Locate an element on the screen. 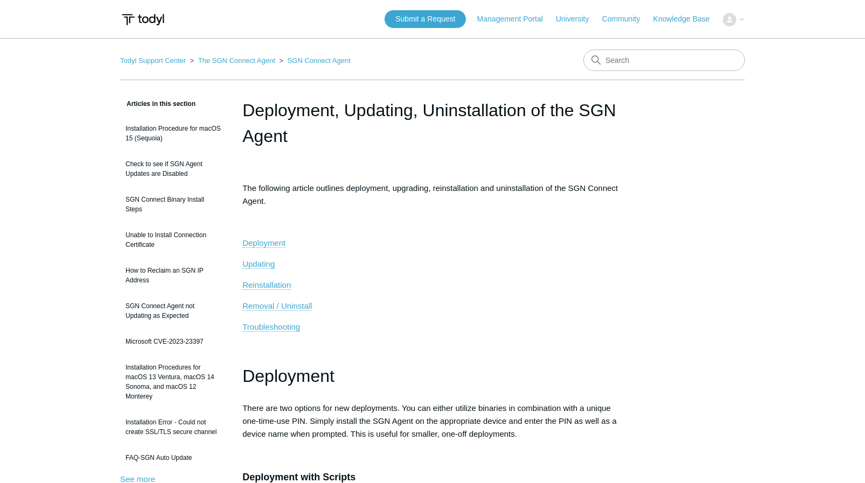 The image size is (865, 483). a: Submit a Request is located at coordinates (425, 19).